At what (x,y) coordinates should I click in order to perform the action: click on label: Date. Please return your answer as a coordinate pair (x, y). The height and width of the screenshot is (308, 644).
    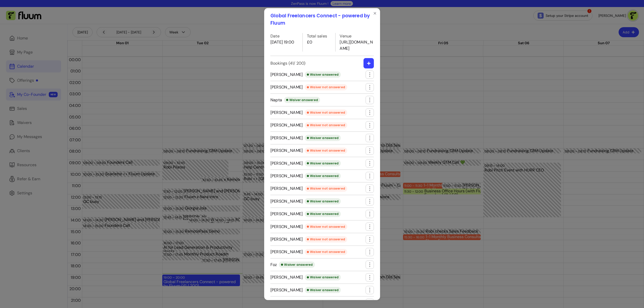
    Looking at the image, I should click on (282, 36).